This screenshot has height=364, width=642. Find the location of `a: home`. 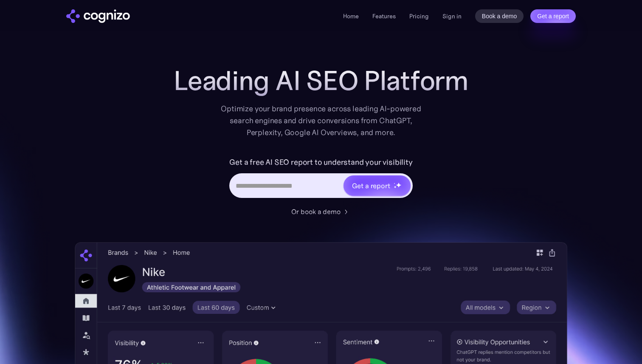

a: home is located at coordinates (98, 16).